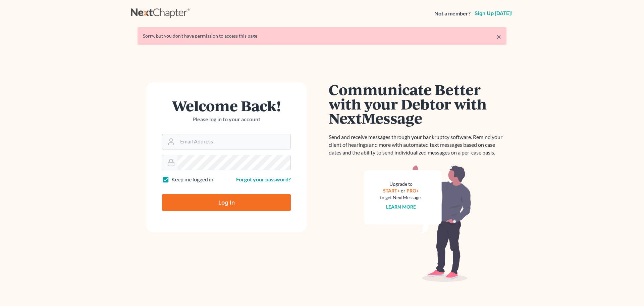 The width and height of the screenshot is (644, 306). What do you see at coordinates (418, 145) in the screenshot?
I see `p: Send and receive messages through your bankruptcy software. Remind your client of hearings and mo...` at bounding box center [418, 145].